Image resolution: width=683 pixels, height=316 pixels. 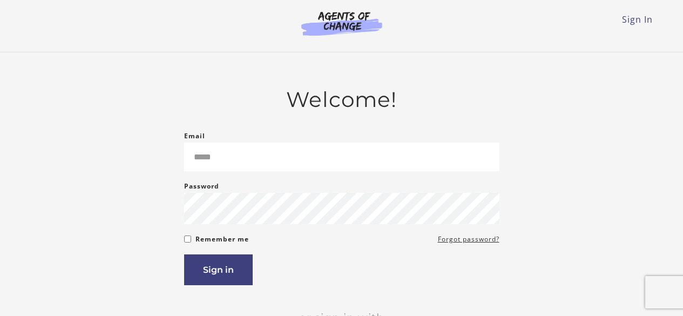 I want to click on label: Remember me, so click(x=222, y=239).